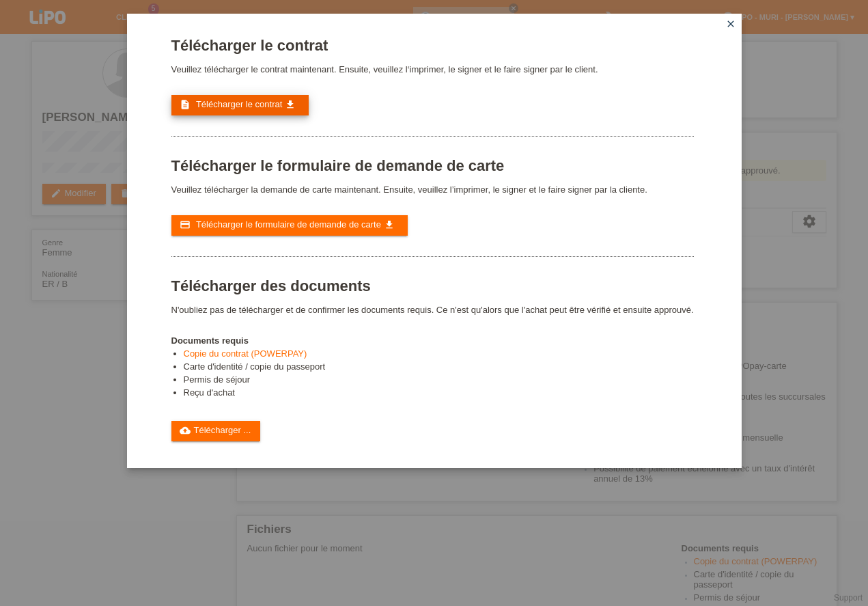 The width and height of the screenshot is (868, 606). I want to click on p: N'oubliez pas de télécharger et de confirmer les documents requis. Ce n'est qu'alors que l'achat ..., so click(432, 309).